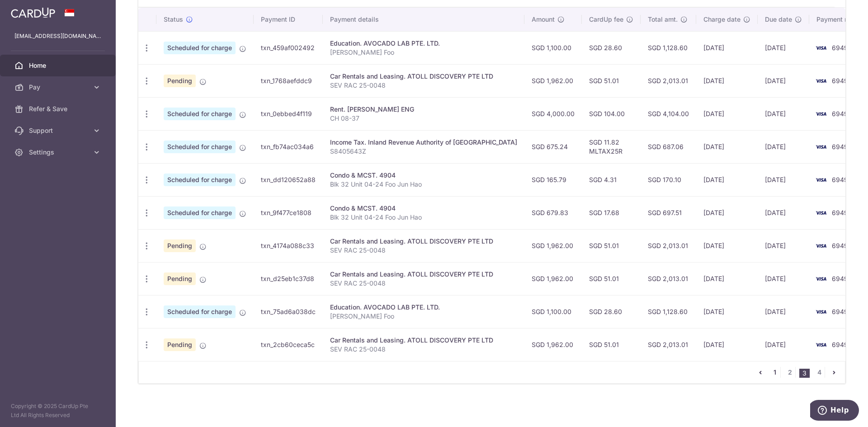 This screenshot has height=427, width=868. What do you see at coordinates (543, 19) in the screenshot?
I see `span: Amount` at bounding box center [543, 19].